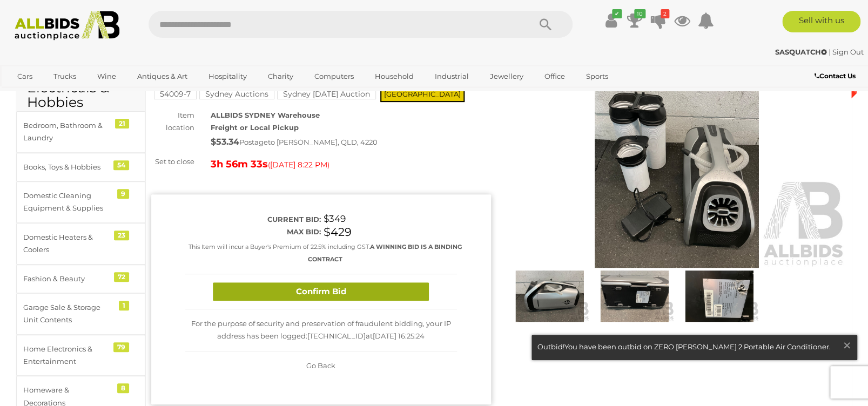 This screenshot has width=868, height=406. I want to click on div: 8, so click(123, 388).